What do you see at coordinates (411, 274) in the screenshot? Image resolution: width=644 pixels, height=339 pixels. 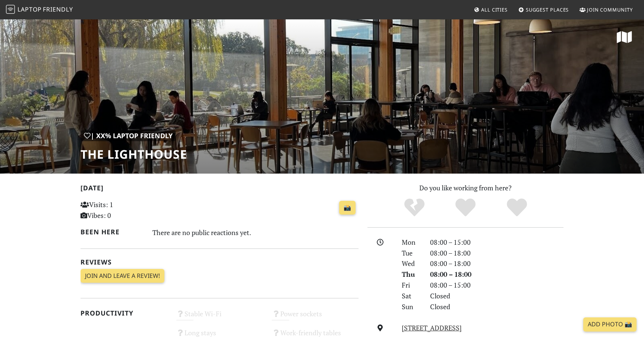 I see `div: Thu` at bounding box center [411, 274].